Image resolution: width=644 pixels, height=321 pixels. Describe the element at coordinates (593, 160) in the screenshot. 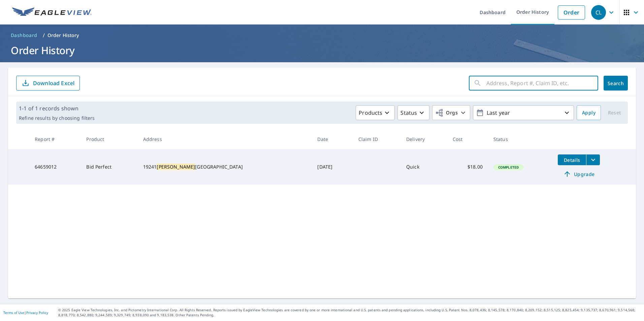

I see `button: filesDropdownBtn-64659012` at that location.